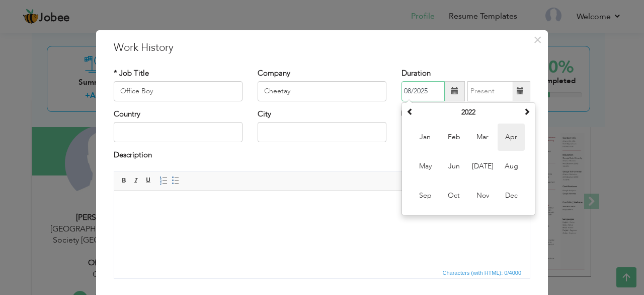  I want to click on input: Present, so click(490, 91).